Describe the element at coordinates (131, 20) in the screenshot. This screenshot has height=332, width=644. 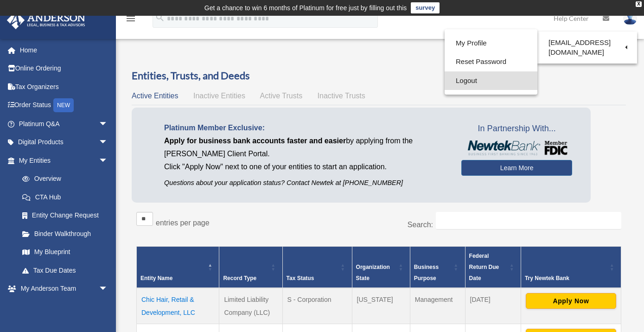
I see `a: menu` at that location.